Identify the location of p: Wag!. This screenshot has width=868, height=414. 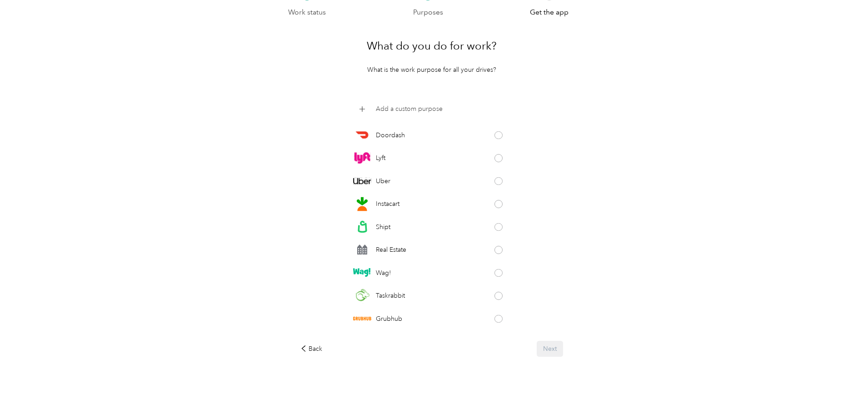
(383, 272).